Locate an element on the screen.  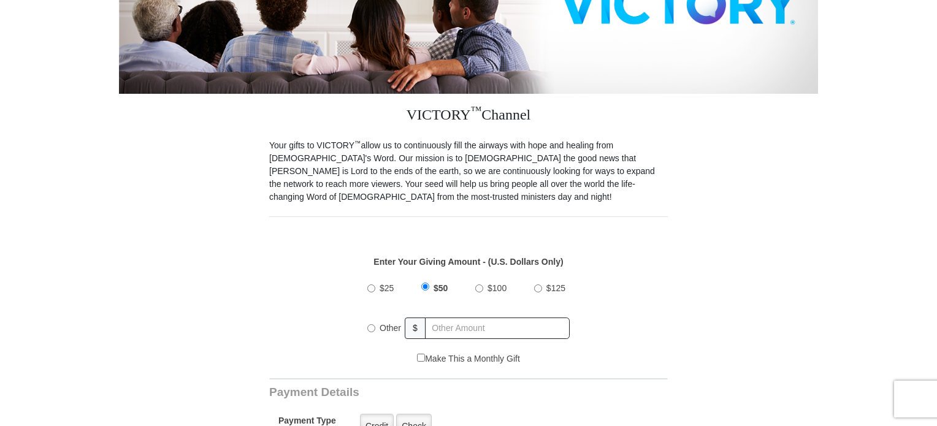
span: $125 is located at coordinates (555, 288).